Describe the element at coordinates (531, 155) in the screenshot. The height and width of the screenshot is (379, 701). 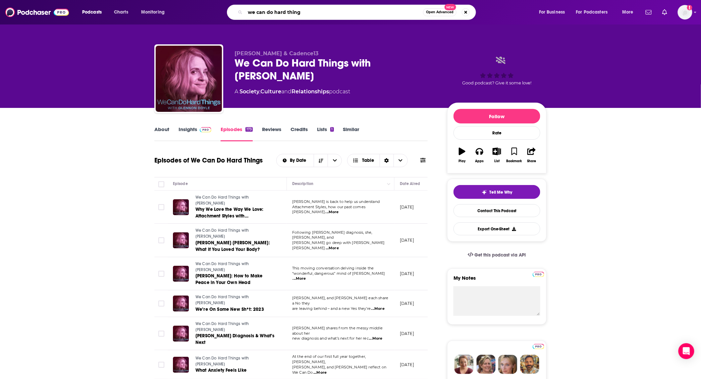
I see `button: Share` at that location.